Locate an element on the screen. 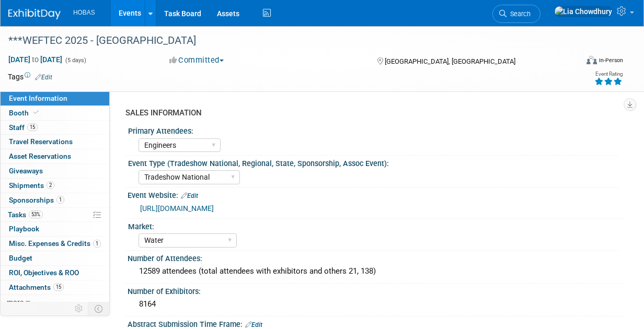  div: Number of Exhibitors: is located at coordinates (375, 290).